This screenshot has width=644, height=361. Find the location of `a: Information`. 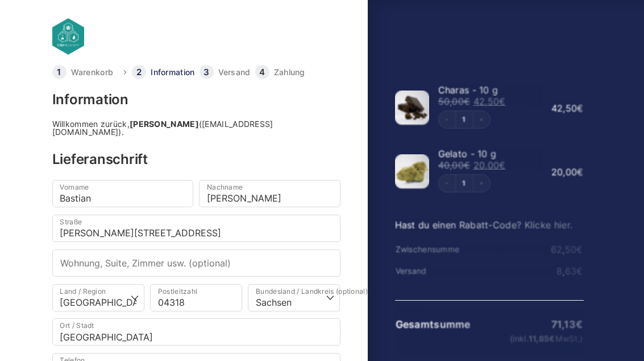

a: Information is located at coordinates (172, 72).